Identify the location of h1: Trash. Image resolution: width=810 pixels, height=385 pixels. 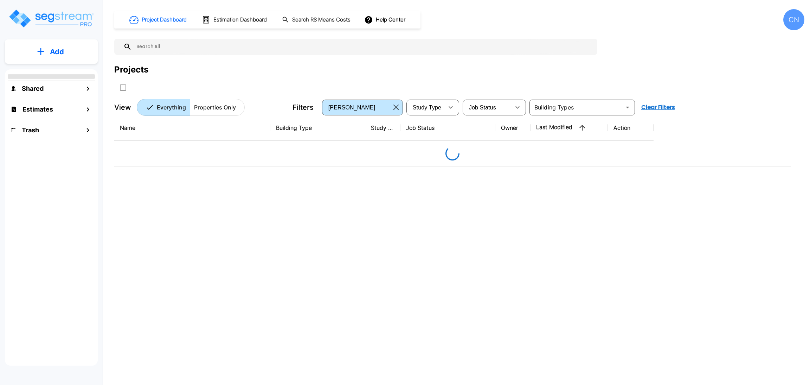
(30, 130).